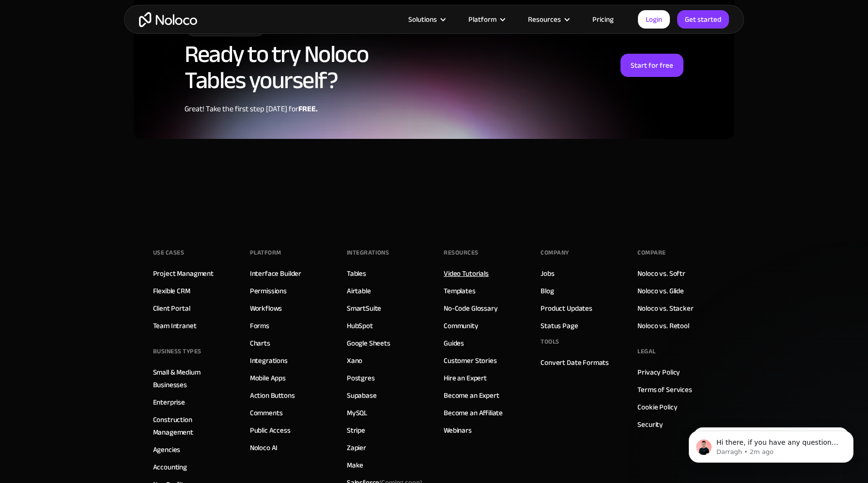 The width and height of the screenshot is (868, 483). I want to click on a: Customer Stories, so click(471, 361).